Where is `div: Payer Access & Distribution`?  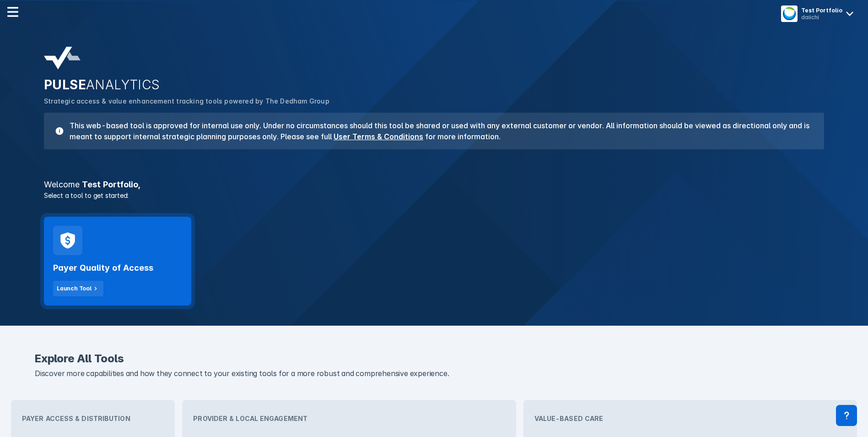 div: Payer Access & Distribution is located at coordinates (93, 418).